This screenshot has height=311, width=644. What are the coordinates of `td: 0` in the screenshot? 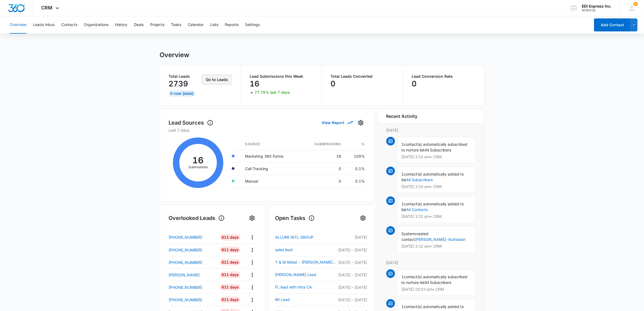 It's located at (323, 169).